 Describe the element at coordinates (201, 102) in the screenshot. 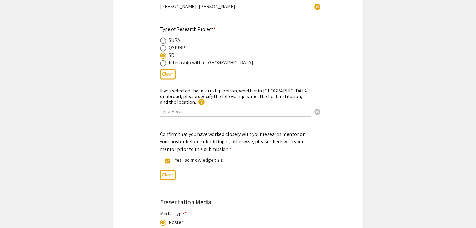

I see `mat-icon: help` at that location.